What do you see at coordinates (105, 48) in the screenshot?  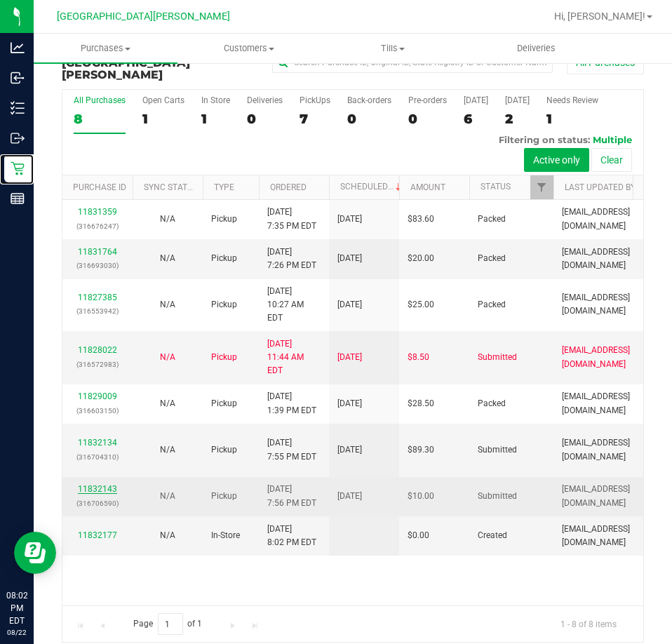 I see `a: Purchases` at bounding box center [105, 48].